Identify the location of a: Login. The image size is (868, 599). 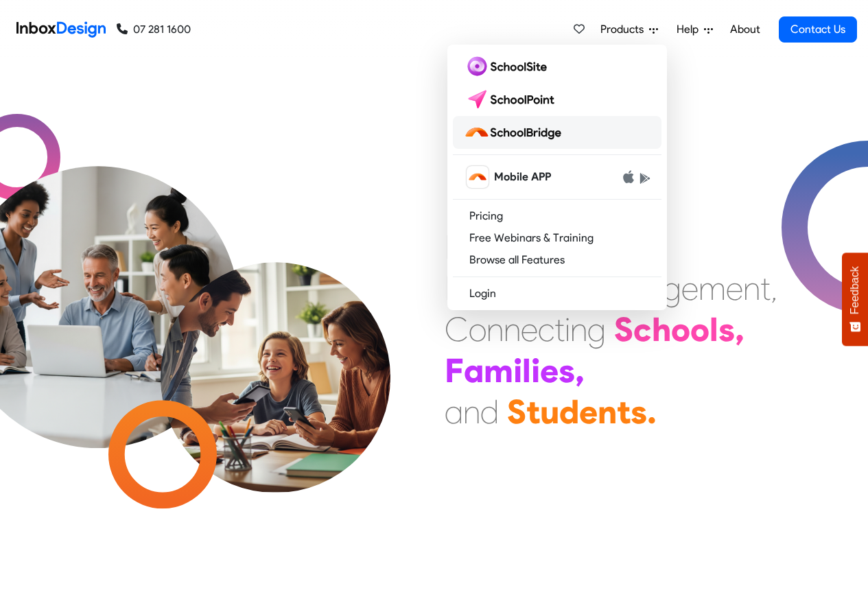
(558, 294).